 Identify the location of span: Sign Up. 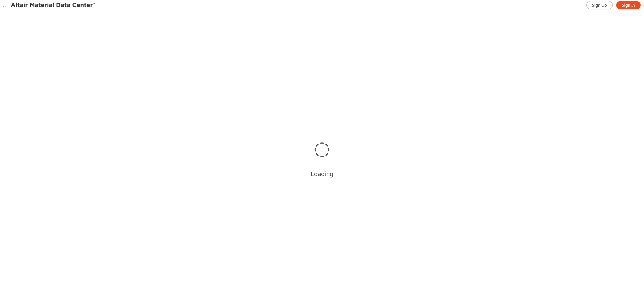
(599, 5).